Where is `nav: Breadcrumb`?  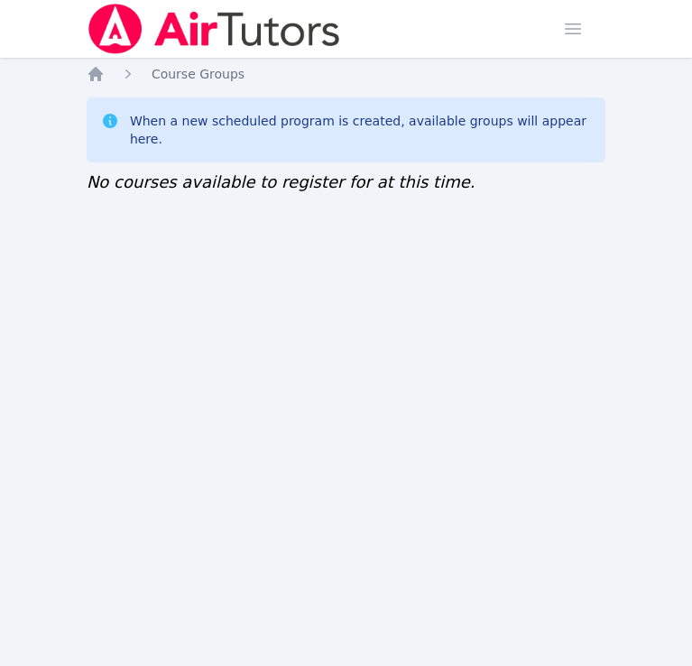 nav: Breadcrumb is located at coordinates (346, 74).